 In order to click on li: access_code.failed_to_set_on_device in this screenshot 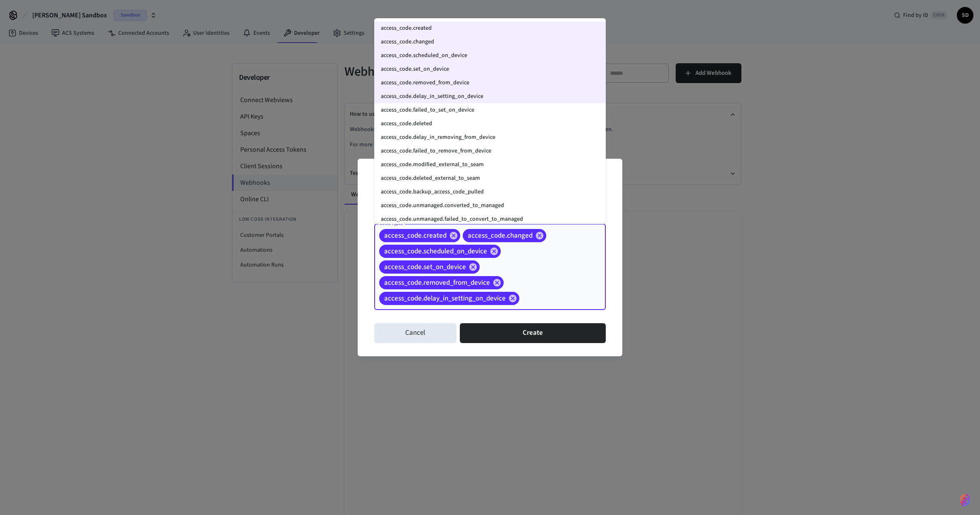, I will do `click(490, 110)`.